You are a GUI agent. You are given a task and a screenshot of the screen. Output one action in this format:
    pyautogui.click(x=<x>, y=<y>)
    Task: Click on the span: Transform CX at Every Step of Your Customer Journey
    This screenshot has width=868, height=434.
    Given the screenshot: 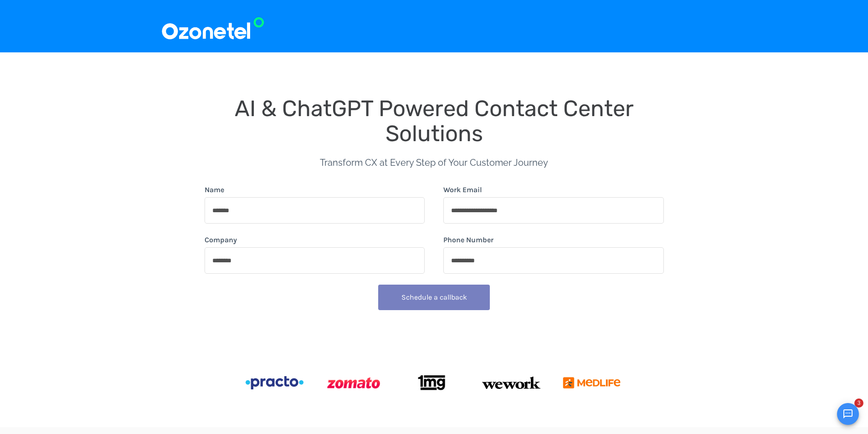 What is the action you would take?
    pyautogui.click(x=434, y=162)
    